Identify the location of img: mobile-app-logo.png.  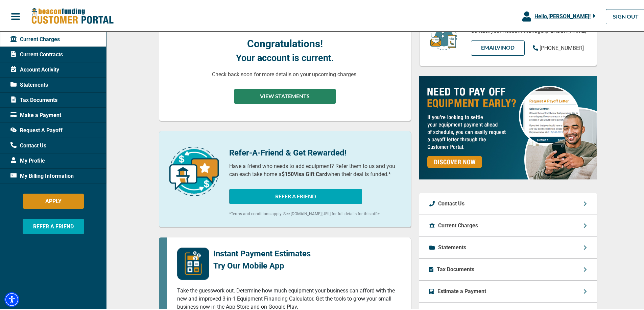
(193, 263).